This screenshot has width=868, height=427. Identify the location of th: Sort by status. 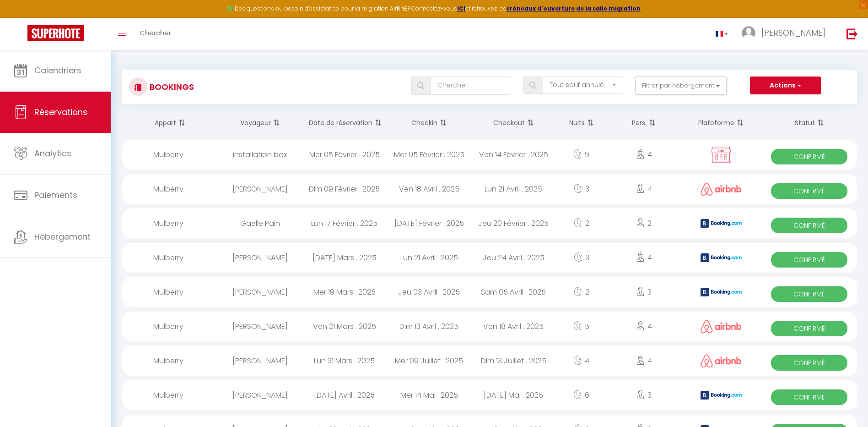
(809, 123).